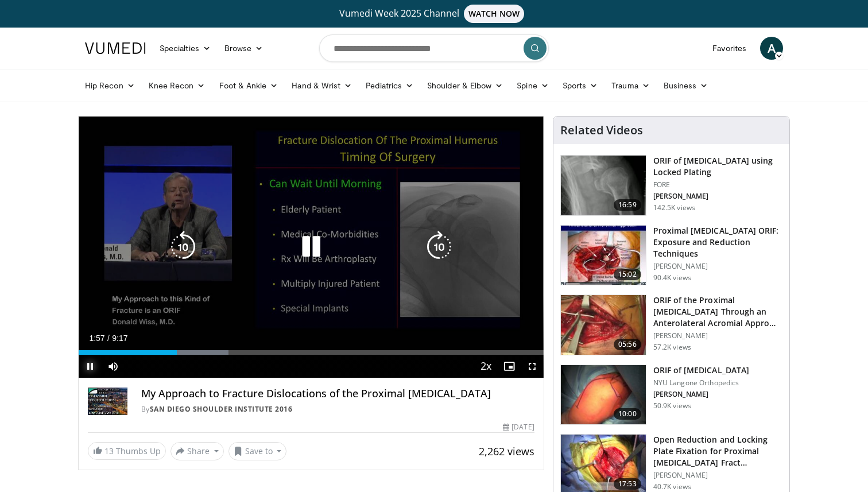  I want to click on p: 142.5K views, so click(674, 208).